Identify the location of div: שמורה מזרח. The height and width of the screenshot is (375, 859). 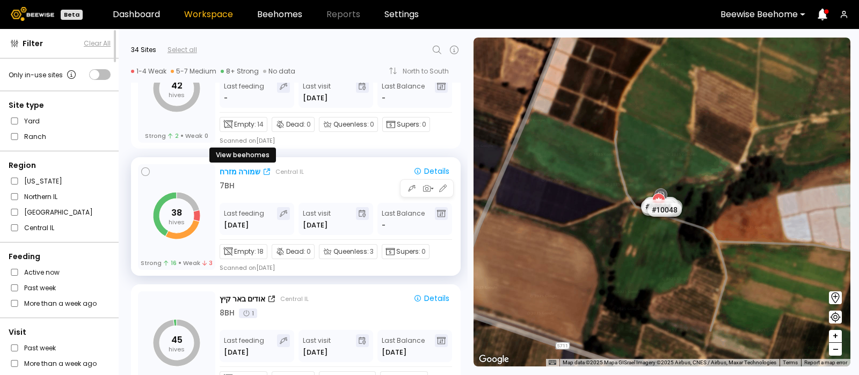
(240, 172).